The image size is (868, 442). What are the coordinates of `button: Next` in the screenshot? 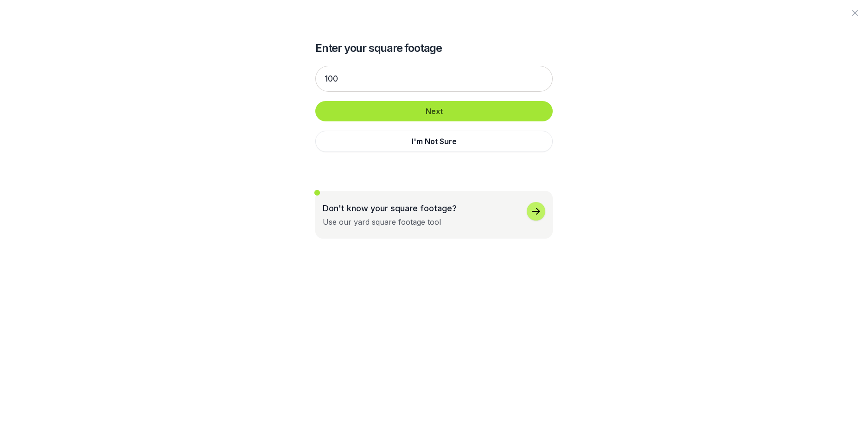 It's located at (434, 111).